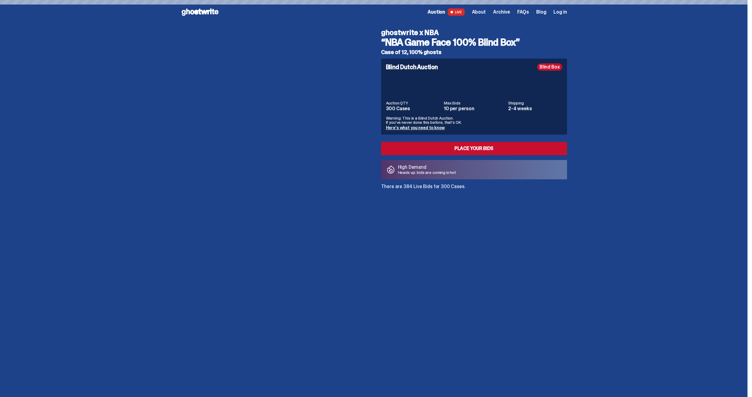 The height and width of the screenshot is (397, 752). I want to click on dd: 300 Cases, so click(413, 109).